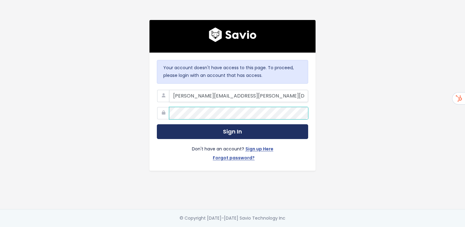  Describe the element at coordinates (239, 96) in the screenshot. I see `input: Your Work Email Address` at that location.